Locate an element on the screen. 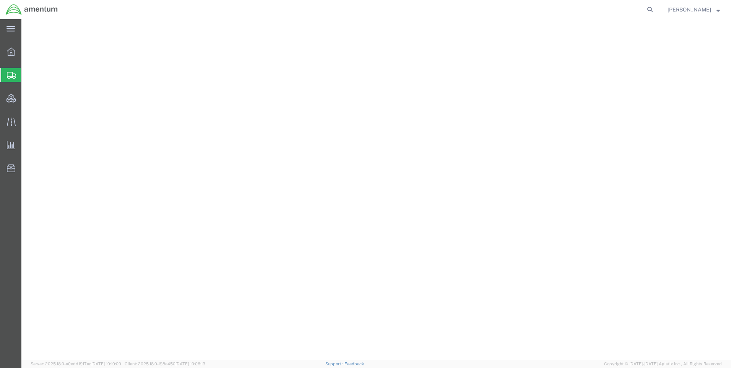  img: logo is located at coordinates (32, 10).